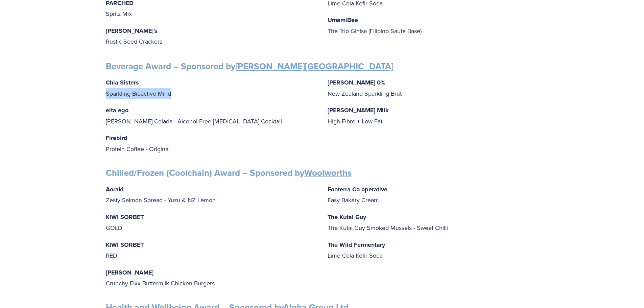  What do you see at coordinates (347, 217) in the screenshot?
I see `strong: The Kutai Guy` at bounding box center [347, 217].